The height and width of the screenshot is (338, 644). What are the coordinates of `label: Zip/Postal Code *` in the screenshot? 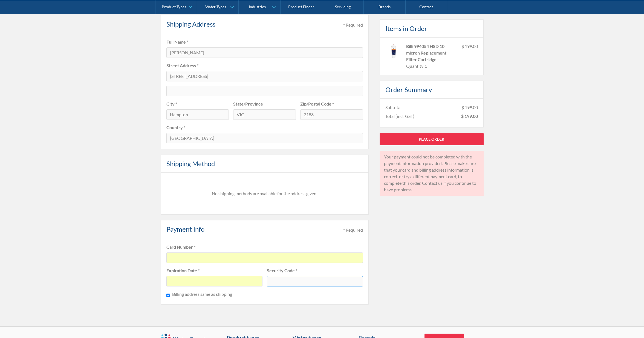 It's located at (332, 104).